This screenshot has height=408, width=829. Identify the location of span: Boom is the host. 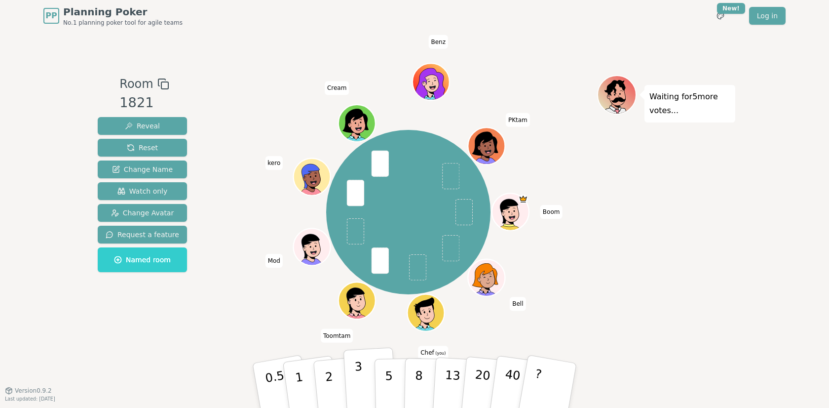
(523, 199).